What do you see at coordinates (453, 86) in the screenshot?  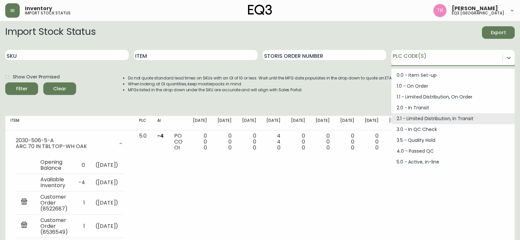 I see `div: 1.0 - On Order` at bounding box center [453, 86].